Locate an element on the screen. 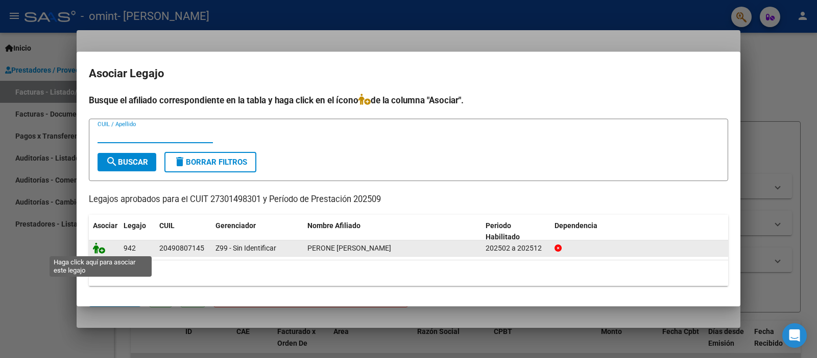 The image size is (817, 358). div: Open Intercom Messenger is located at coordinates (795, 335).